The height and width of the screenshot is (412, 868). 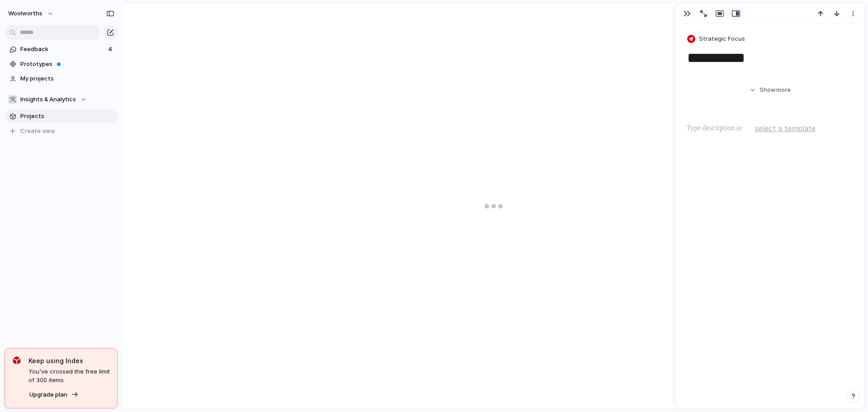 I want to click on span: Strategic Focus, so click(x=722, y=39).